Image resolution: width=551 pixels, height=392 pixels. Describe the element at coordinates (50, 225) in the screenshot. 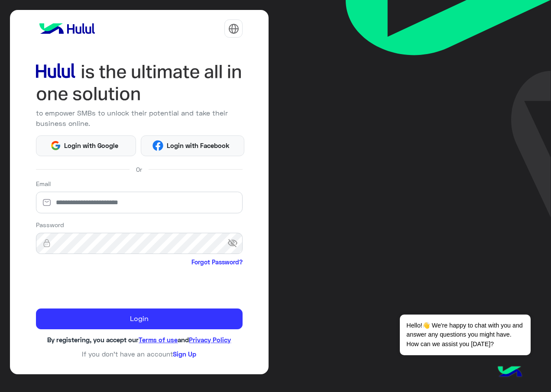

I see `label: Password` at that location.